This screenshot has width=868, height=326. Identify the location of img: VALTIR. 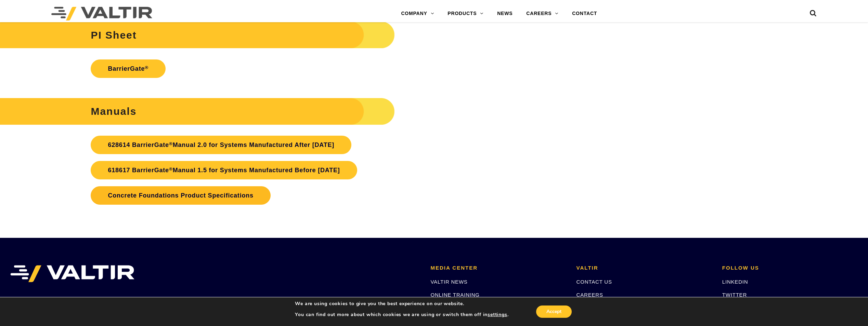
(72, 274).